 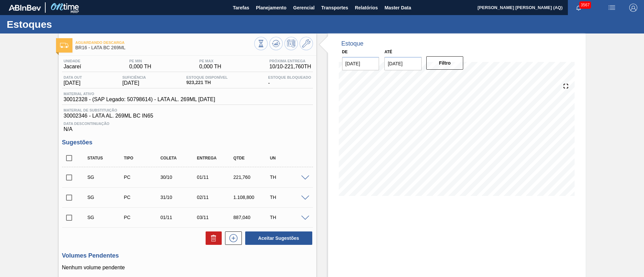 What do you see at coordinates (335, 8) in the screenshot?
I see `span: Transportes` at bounding box center [335, 8].